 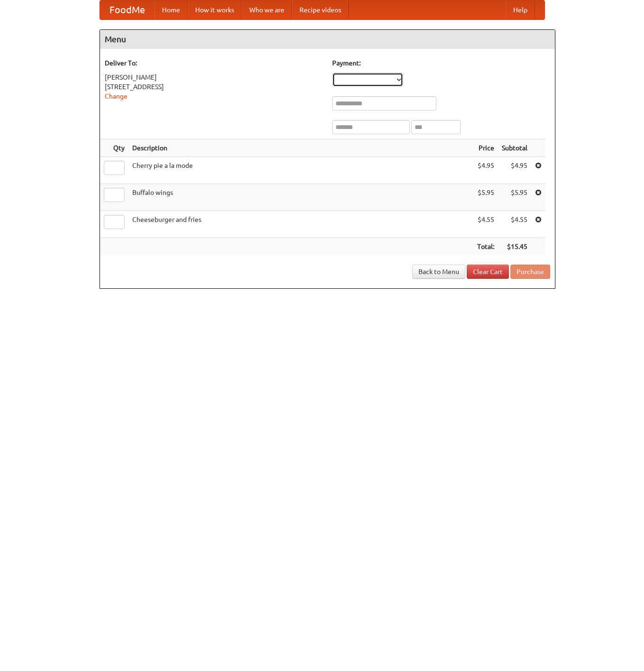 What do you see at coordinates (127, 10) in the screenshot?
I see `a: FoodMe` at bounding box center [127, 10].